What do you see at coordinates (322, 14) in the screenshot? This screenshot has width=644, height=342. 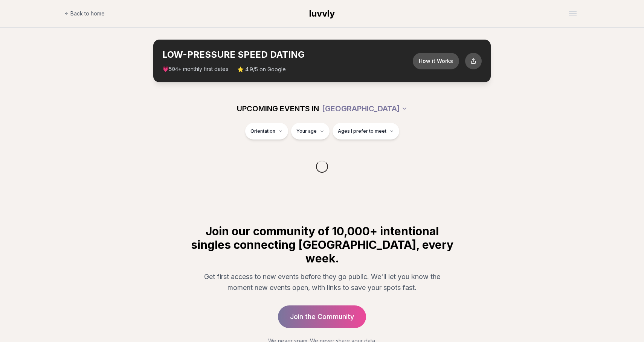 I see `a: luvvly` at bounding box center [322, 14].